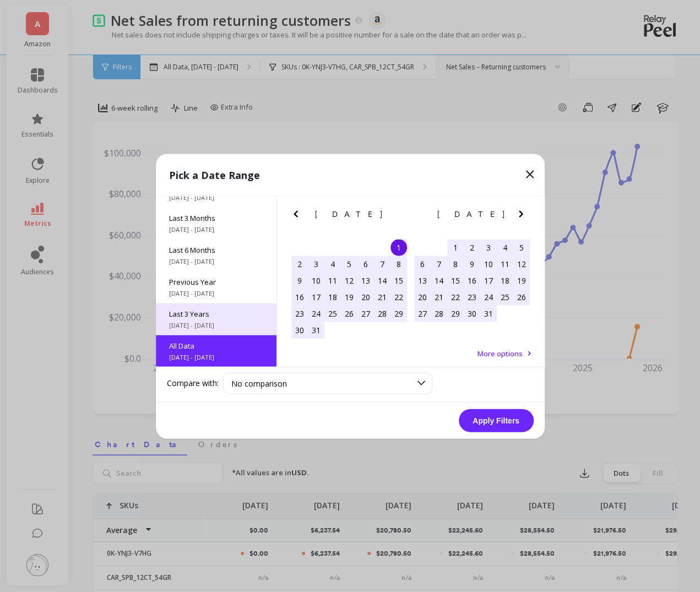 The height and width of the screenshot is (592, 700). I want to click on div: Choose Thursday, August 10th, 2017, so click(489, 264).